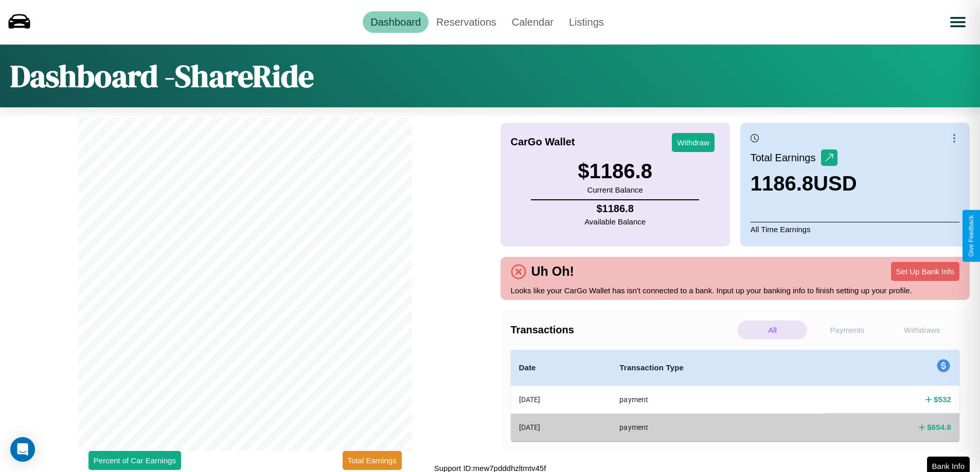  What do you see at coordinates (135, 460) in the screenshot?
I see `button: Percent of Car Earnings` at bounding box center [135, 460].